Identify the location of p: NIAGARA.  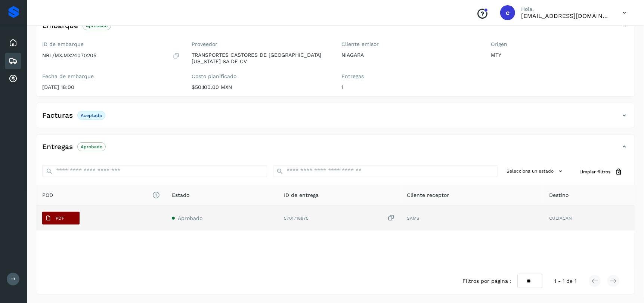
(410, 55).